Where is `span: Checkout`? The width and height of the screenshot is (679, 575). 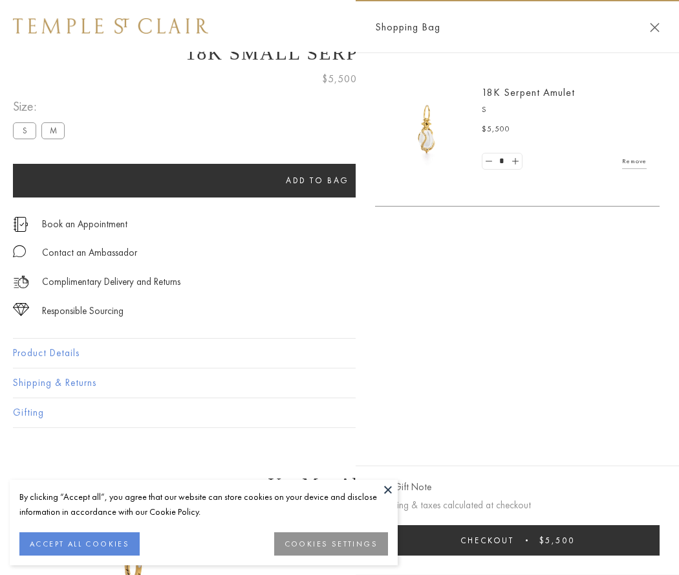
span: Checkout is located at coordinates (487, 540).